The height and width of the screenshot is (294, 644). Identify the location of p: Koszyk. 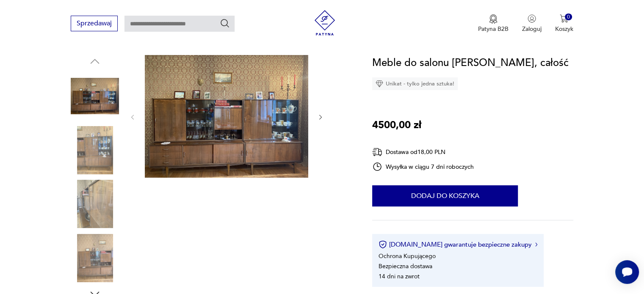
(564, 29).